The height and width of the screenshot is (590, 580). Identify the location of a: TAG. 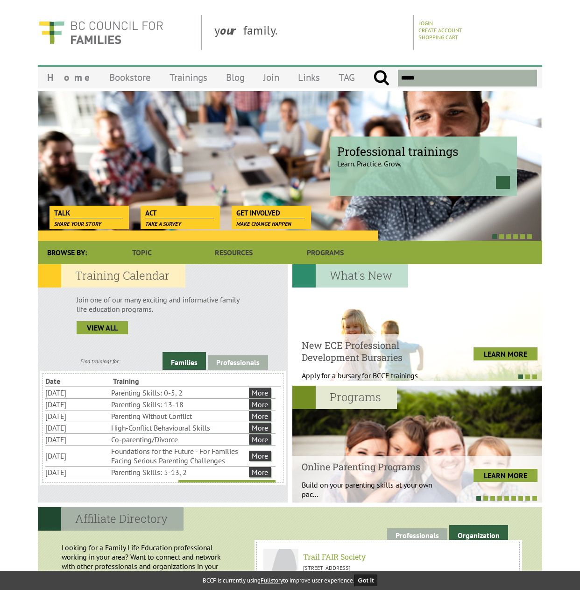
(347, 77).